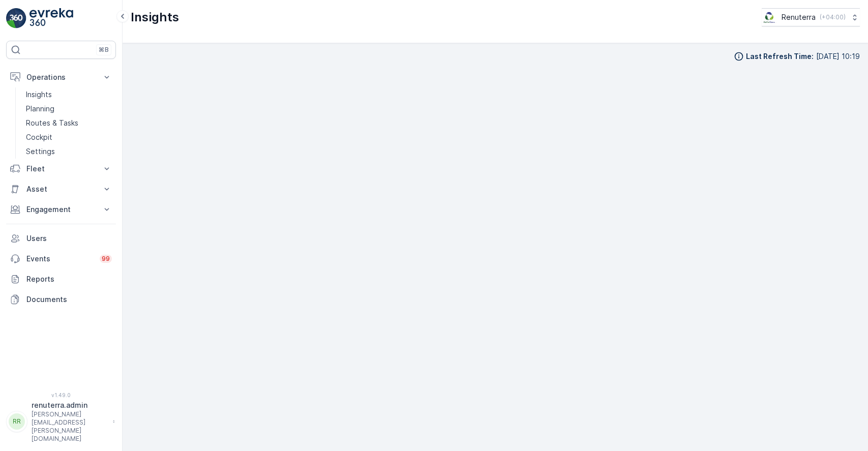 The width and height of the screenshot is (868, 451). I want to click on a: Cockpit, so click(69, 137).